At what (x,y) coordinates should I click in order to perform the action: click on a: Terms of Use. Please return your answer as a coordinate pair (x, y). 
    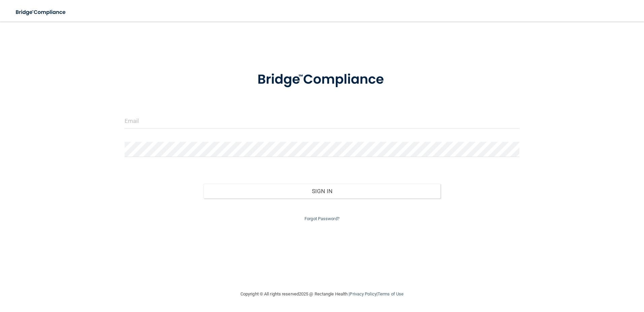
    Looking at the image, I should click on (390, 293).